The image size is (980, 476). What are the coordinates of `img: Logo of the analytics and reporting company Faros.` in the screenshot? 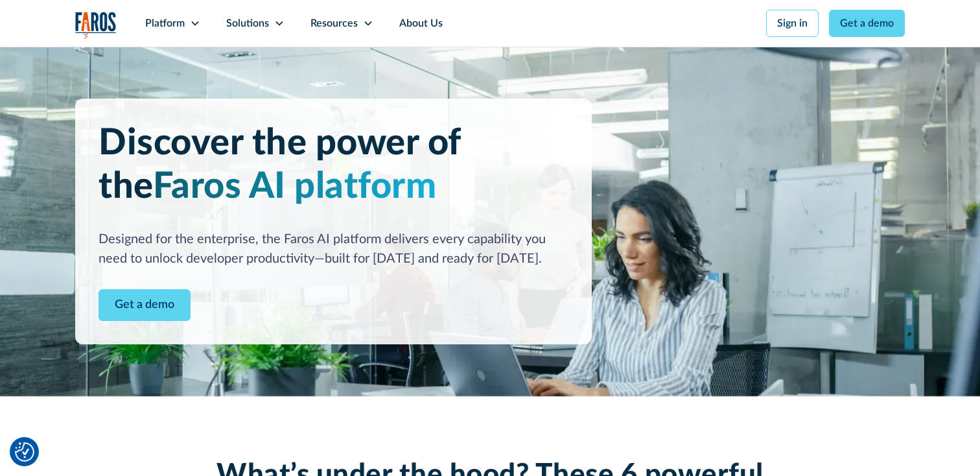 It's located at (96, 24).